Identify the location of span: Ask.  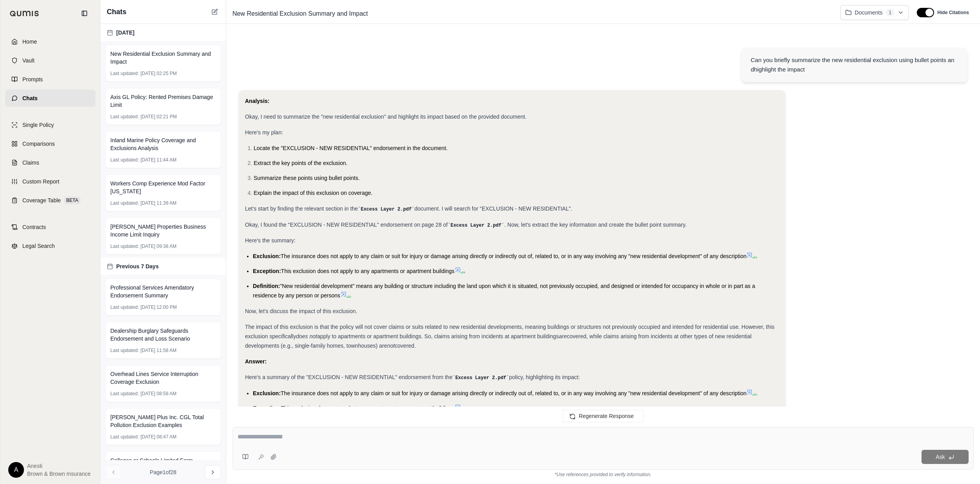
(940, 457).